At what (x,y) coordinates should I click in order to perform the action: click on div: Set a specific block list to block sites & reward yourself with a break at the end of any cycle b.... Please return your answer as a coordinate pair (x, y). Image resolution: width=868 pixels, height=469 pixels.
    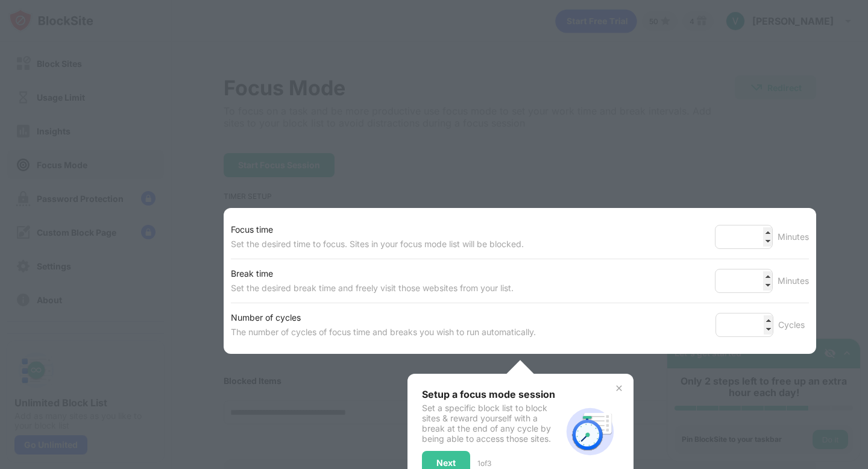
    Looking at the image, I should click on (491, 424).